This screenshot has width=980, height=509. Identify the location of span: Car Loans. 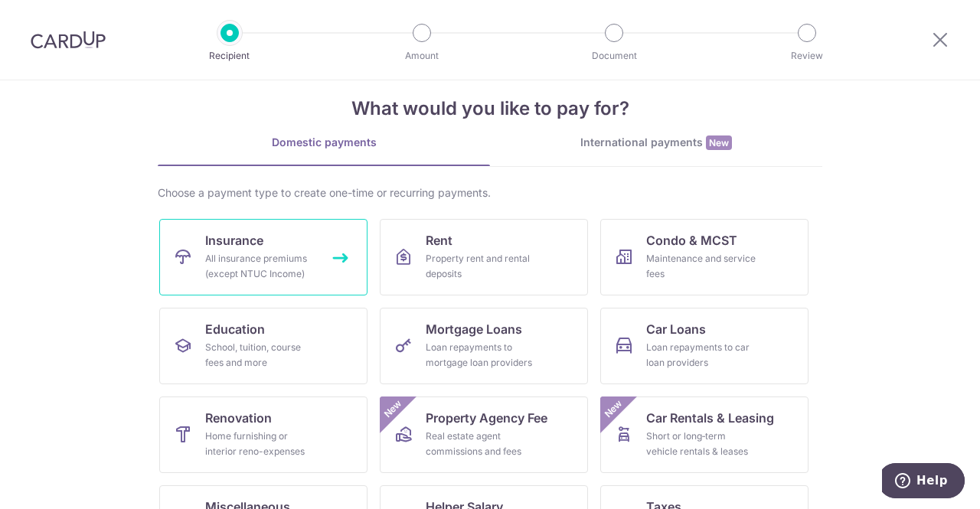
(676, 329).